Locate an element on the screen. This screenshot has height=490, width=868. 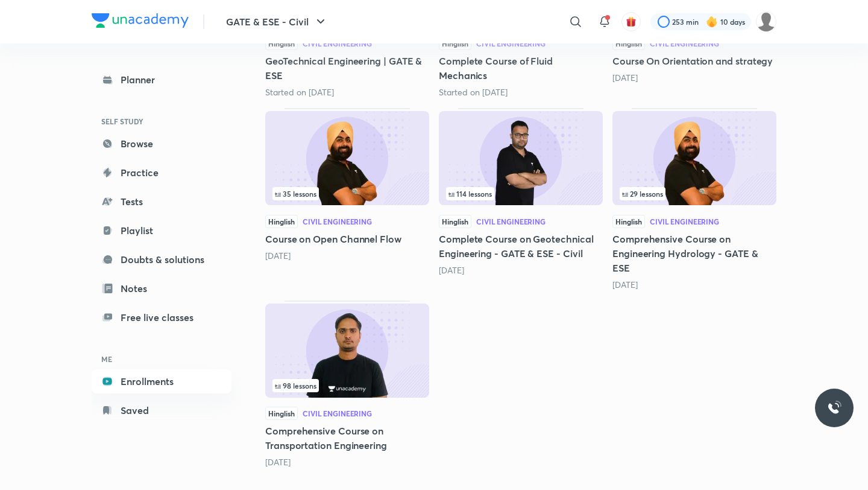
a: Tests is located at coordinates (162, 201).